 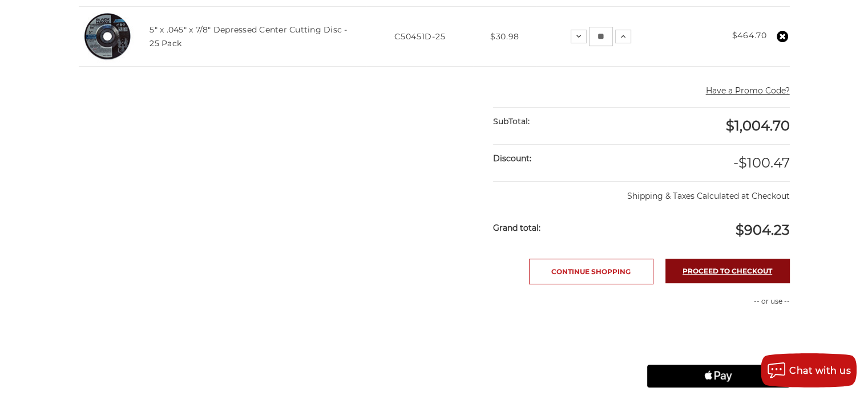 I want to click on strong: Discount:, so click(x=512, y=159).